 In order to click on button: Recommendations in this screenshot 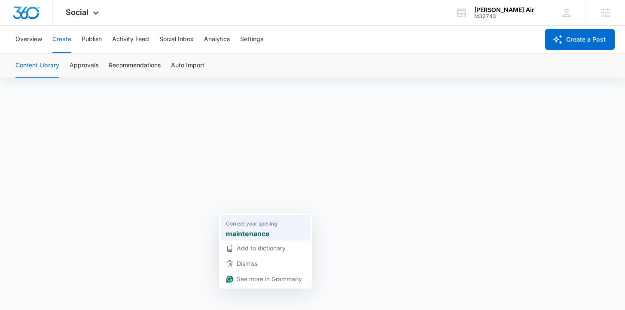, I will do `click(134, 66)`.